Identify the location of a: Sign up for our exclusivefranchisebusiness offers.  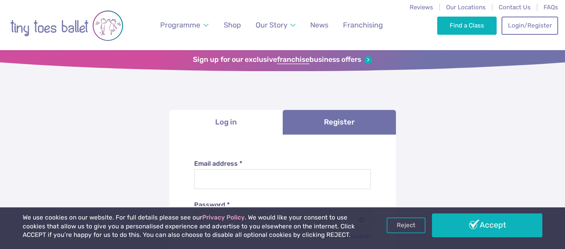
(282, 60).